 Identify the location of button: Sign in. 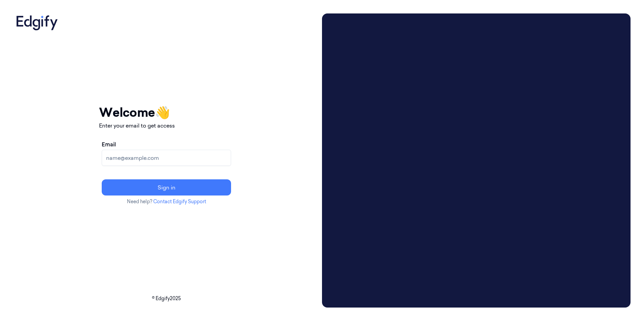
(166, 188).